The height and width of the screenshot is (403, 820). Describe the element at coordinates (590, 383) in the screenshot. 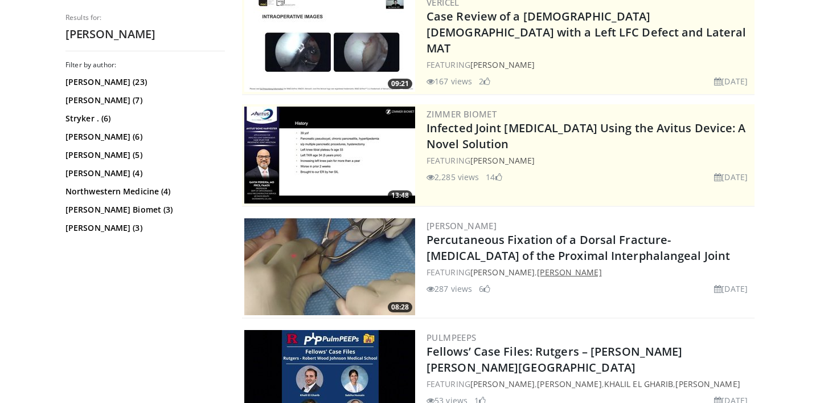

I see `div: FEATURING , , ,` at that location.